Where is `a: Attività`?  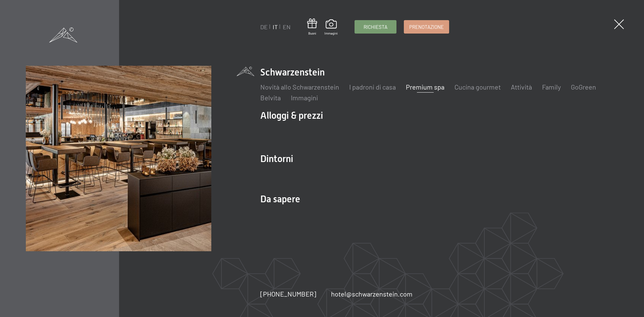 a: Attività is located at coordinates (521, 87).